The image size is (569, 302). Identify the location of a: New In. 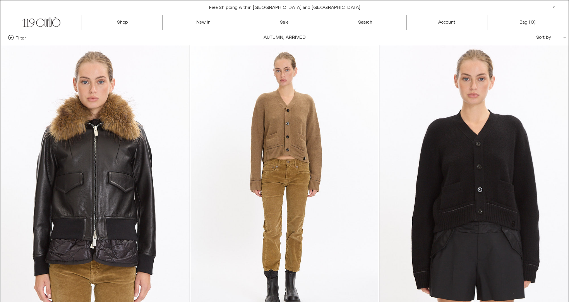
(203, 22).